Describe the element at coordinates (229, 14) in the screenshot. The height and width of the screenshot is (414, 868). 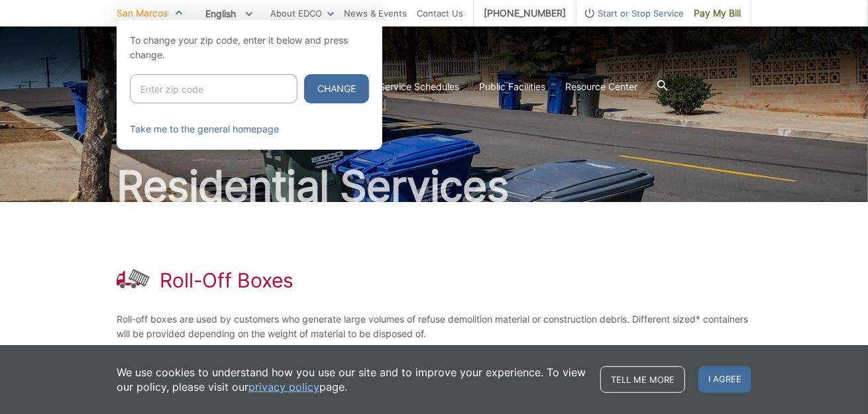
I see `span: English` at that location.